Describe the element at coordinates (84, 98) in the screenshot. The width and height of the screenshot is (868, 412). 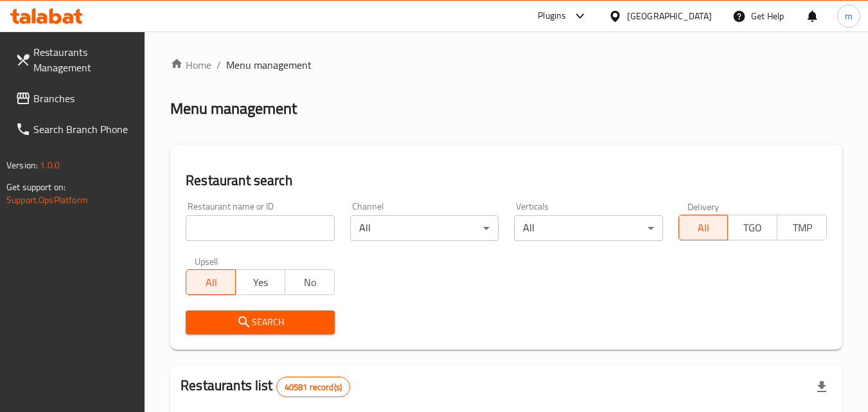
I see `span: Branches` at that location.